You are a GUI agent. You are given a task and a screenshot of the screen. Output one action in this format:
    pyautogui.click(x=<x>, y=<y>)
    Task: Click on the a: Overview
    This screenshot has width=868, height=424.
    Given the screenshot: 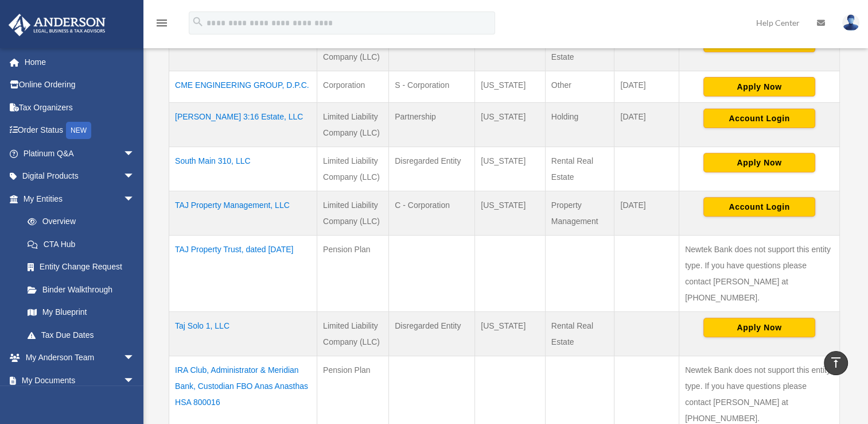 What is the action you would take?
    pyautogui.click(x=78, y=221)
    